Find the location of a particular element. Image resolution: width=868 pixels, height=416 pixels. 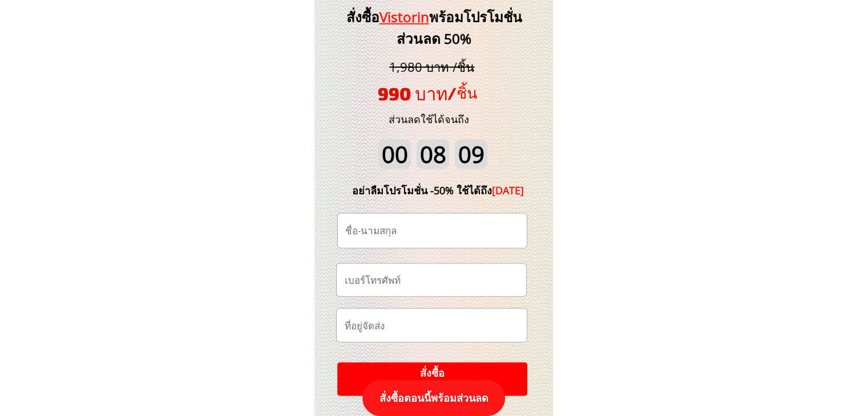

h3: ส่วนลดใช้ได้จนถึง is located at coordinates (428, 119).